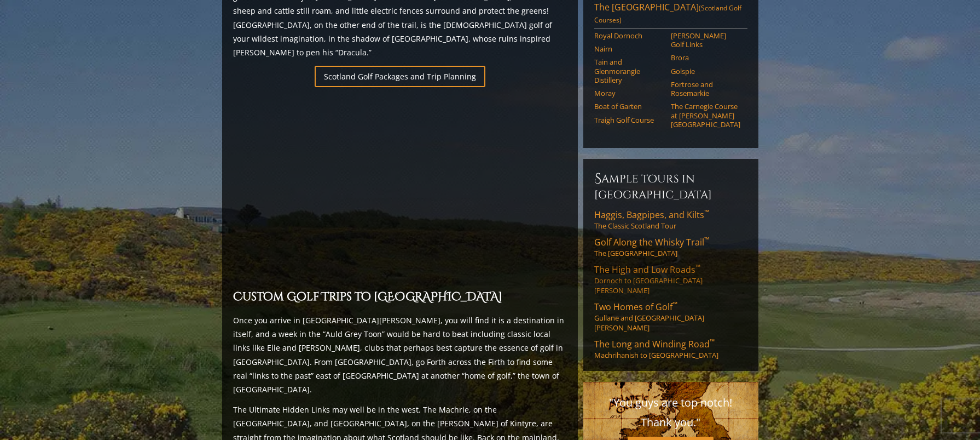 The image size is (980, 440). What do you see at coordinates (628, 120) in the screenshot?
I see `a: Traigh Golf Course` at bounding box center [628, 120].